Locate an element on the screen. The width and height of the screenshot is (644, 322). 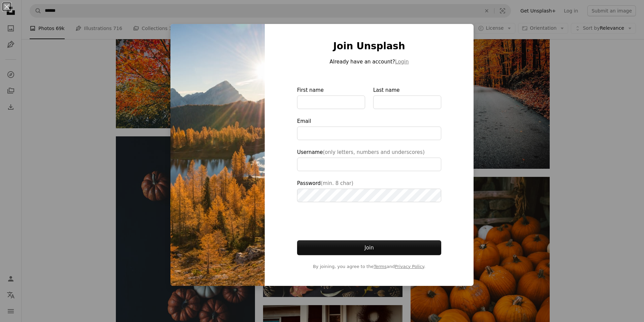
span: (only letters, numbers and underscores) is located at coordinates (373, 152).